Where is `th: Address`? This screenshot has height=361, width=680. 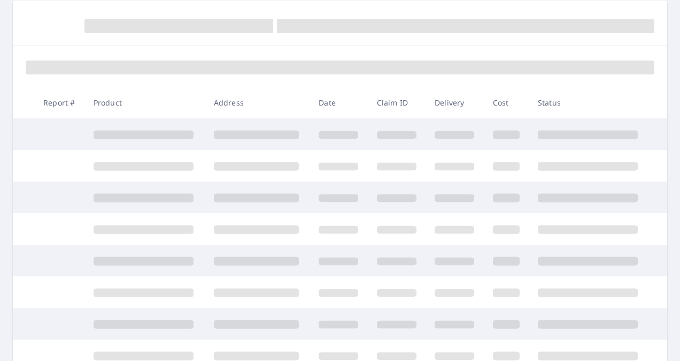 th: Address is located at coordinates (258, 102).